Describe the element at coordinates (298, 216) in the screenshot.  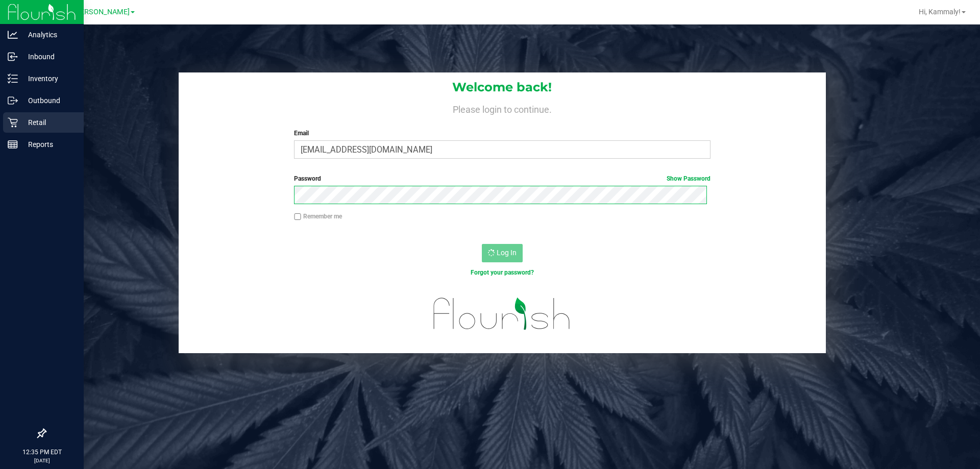
I see `input: Remember me` at that location.